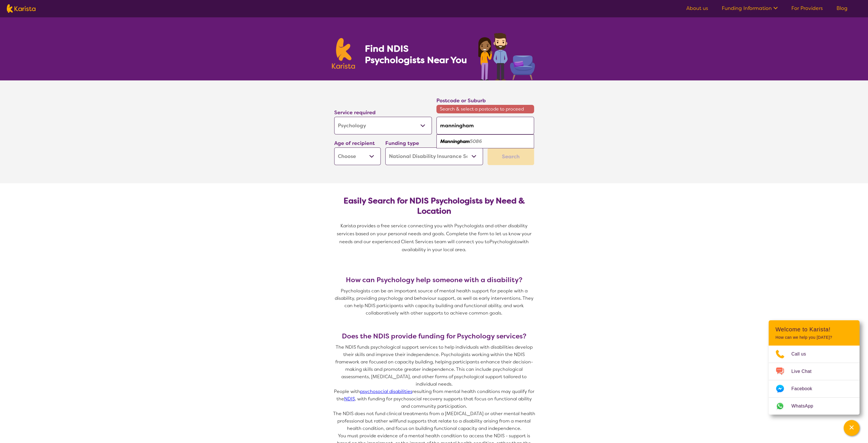 The width and height of the screenshot is (868, 443). Describe the element at coordinates (485, 141) in the screenshot. I see `div: Manningham 5086` at that location.